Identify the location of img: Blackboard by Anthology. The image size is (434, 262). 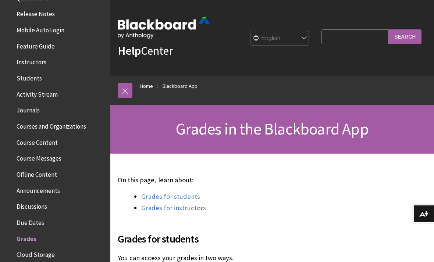
(164, 28).